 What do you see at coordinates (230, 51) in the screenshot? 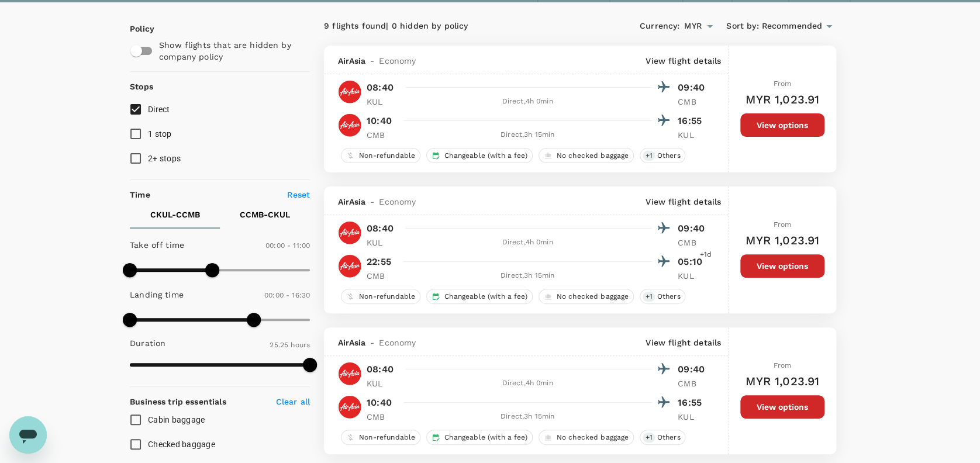
I see `p: Show flights that are hidden by company policy` at bounding box center [230, 51].